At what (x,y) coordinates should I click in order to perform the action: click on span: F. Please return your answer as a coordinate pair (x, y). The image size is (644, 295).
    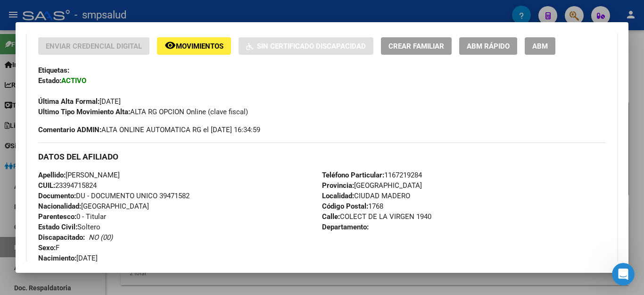
    Looking at the image, I should click on (48, 248).